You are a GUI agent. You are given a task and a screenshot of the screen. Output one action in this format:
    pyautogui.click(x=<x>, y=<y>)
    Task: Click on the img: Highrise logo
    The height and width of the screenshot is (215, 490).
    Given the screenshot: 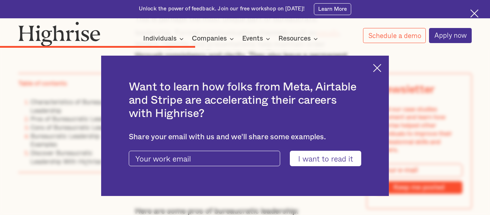 What is the action you would take?
    pyautogui.click(x=59, y=34)
    